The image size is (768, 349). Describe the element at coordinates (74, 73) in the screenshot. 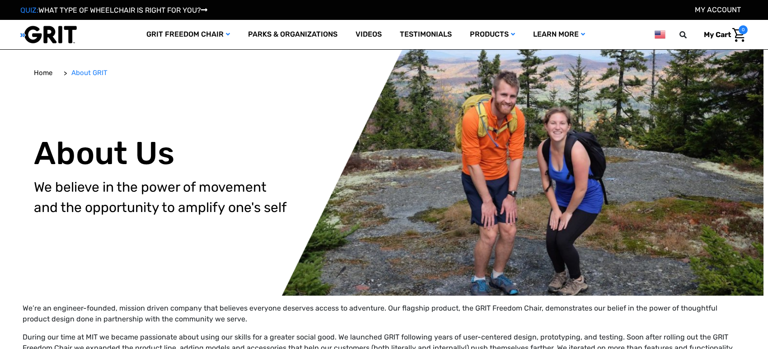

I see `nav: Breadcrumb` at that location.